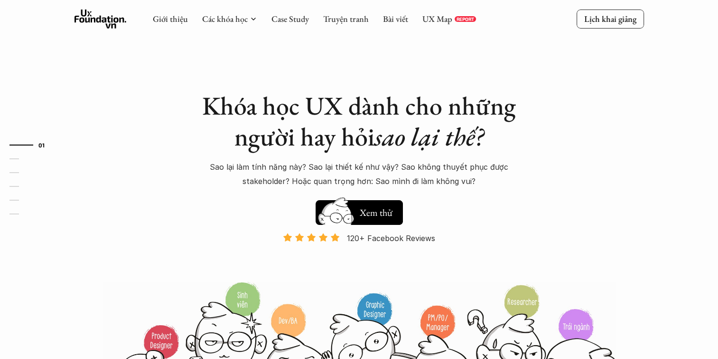 The image size is (718, 359). Describe the element at coordinates (290, 19) in the screenshot. I see `a: Case Study` at that location.